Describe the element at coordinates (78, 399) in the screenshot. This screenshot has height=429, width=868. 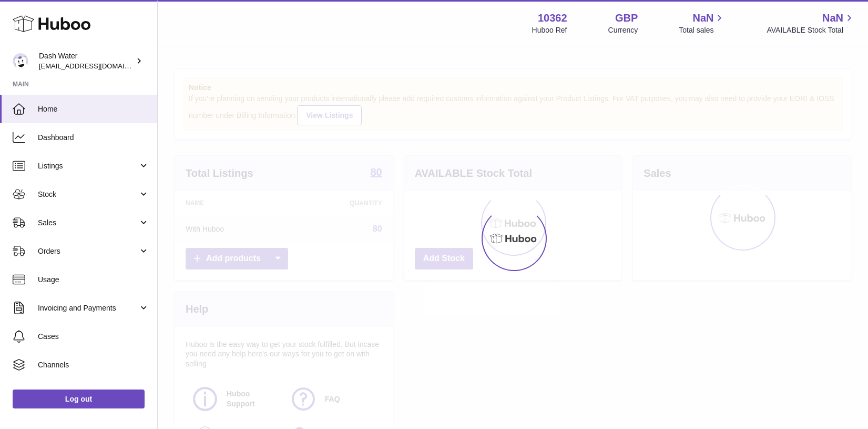
I see `a: Log out` at that location.